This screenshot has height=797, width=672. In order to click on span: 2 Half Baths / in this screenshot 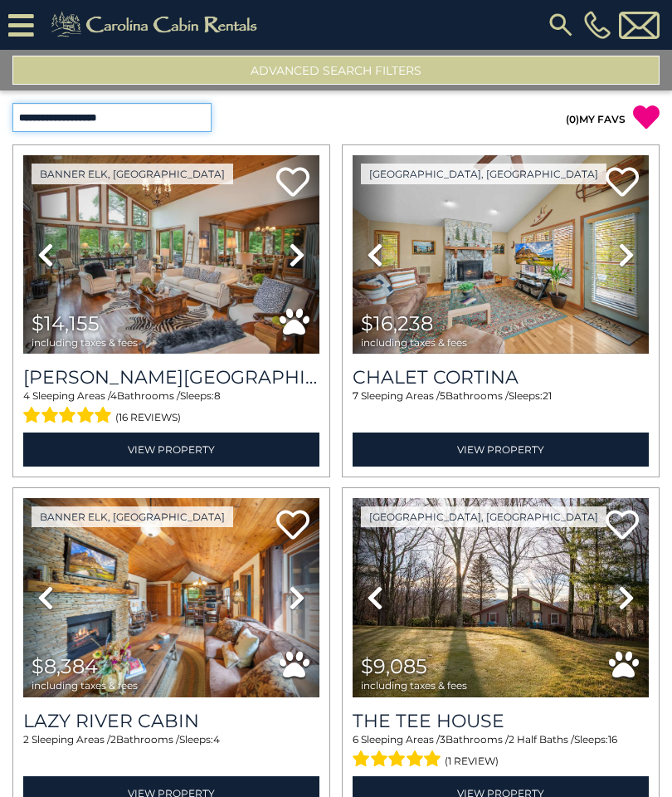, I will do `click(541, 739)`.